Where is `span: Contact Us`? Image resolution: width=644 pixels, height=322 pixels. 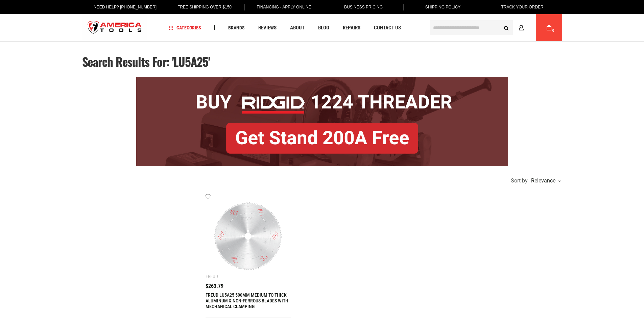 span: Contact Us is located at coordinates (388, 28).